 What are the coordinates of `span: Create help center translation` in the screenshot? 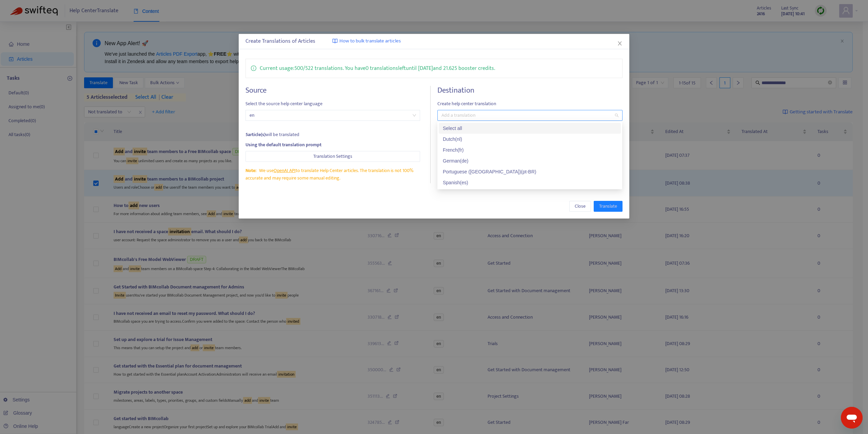 It's located at (529, 104).